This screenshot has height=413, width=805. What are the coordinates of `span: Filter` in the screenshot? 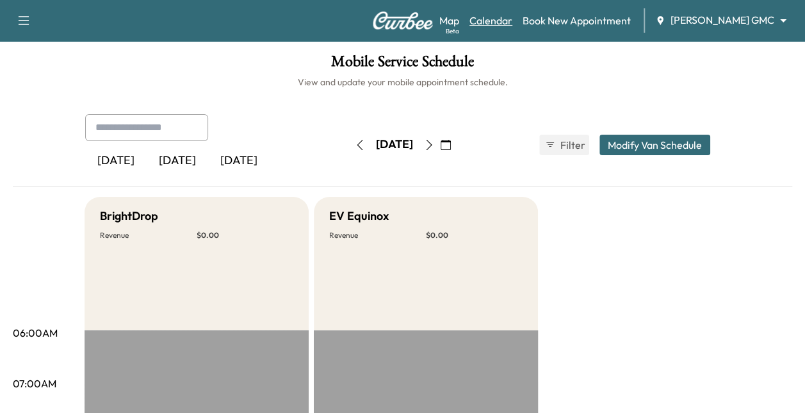 It's located at (572, 145).